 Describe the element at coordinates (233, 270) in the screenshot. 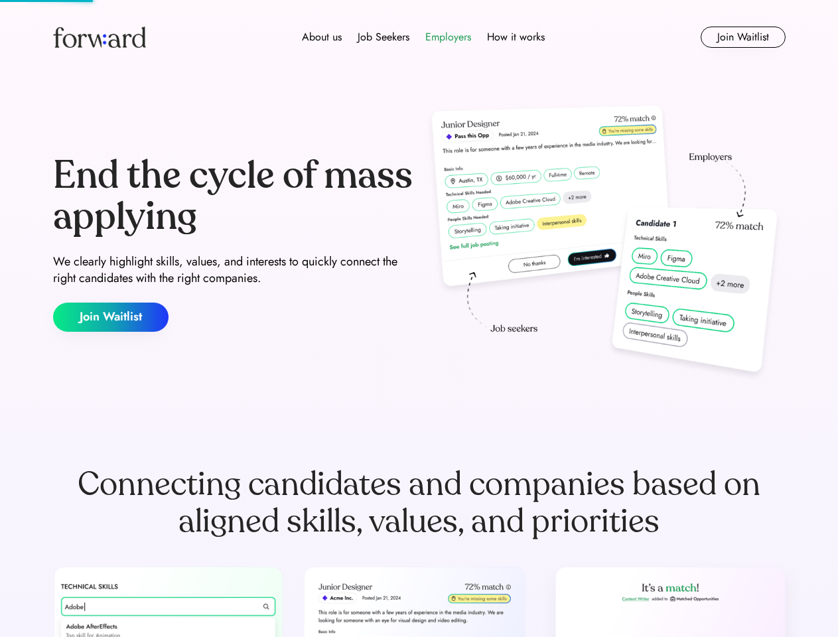

I see `div: We clearly highlight skills, values, and interests to quickly connect the right candidates with t...` at that location.